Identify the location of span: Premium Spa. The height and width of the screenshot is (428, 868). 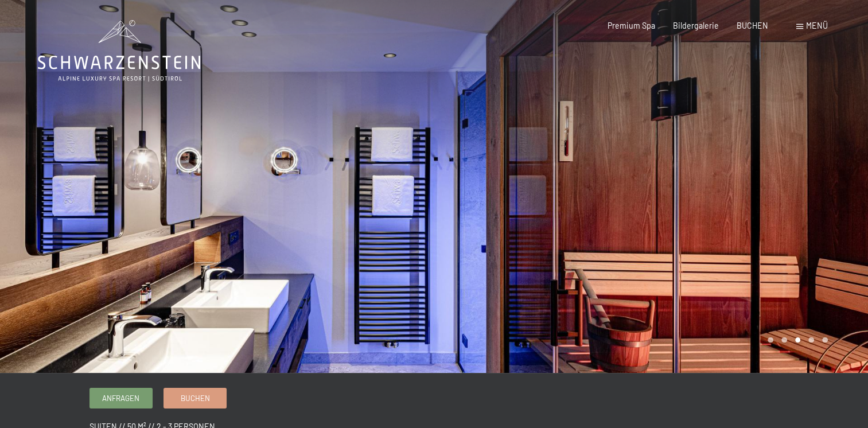
(631, 25).